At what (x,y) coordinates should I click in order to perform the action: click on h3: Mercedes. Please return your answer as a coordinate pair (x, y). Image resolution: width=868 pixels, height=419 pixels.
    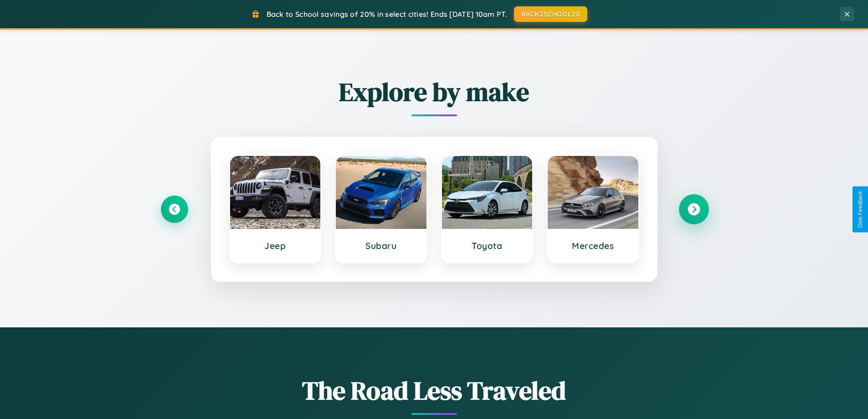
    Looking at the image, I should click on (593, 246).